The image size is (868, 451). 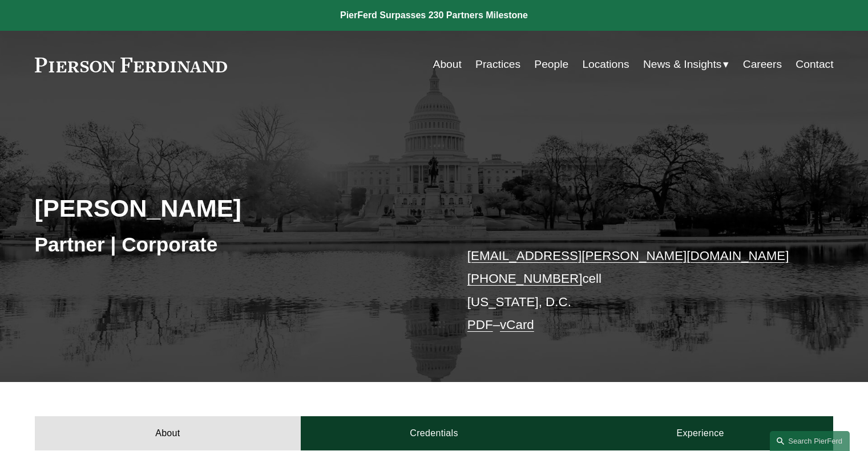 I want to click on a: Contact, so click(x=814, y=64).